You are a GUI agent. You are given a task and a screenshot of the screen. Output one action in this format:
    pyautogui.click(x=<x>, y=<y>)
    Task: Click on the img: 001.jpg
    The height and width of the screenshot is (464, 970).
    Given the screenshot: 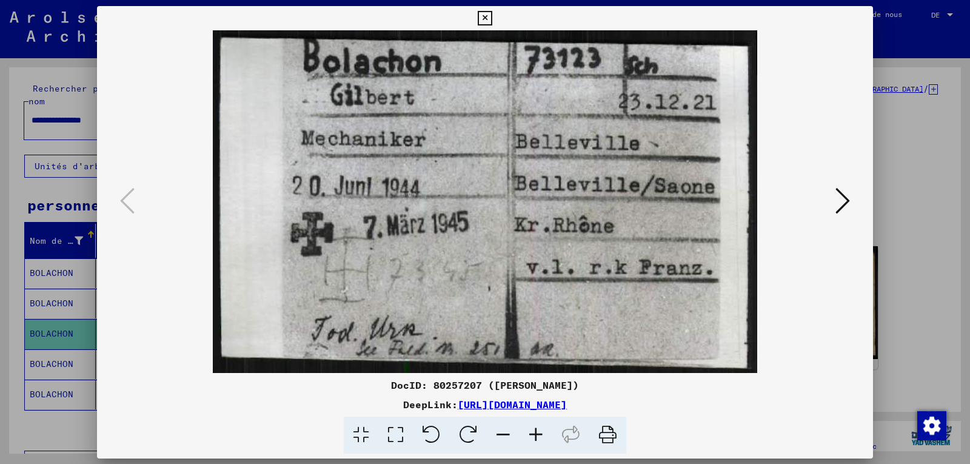 What is the action you would take?
    pyautogui.click(x=485, y=201)
    